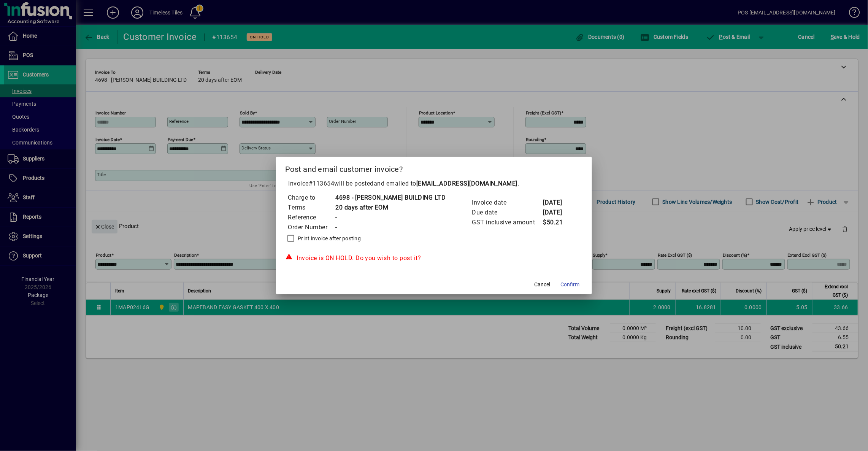 The width and height of the screenshot is (868, 451). Describe the element at coordinates (507, 222) in the screenshot. I see `td: GST inclusive amount` at that location.